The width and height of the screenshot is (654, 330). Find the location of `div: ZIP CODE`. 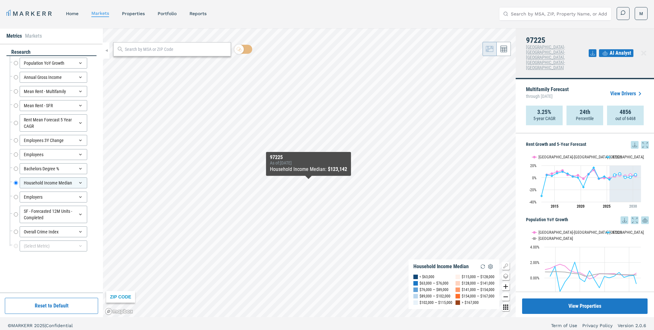

div: ZIP CODE is located at coordinates (121, 297).